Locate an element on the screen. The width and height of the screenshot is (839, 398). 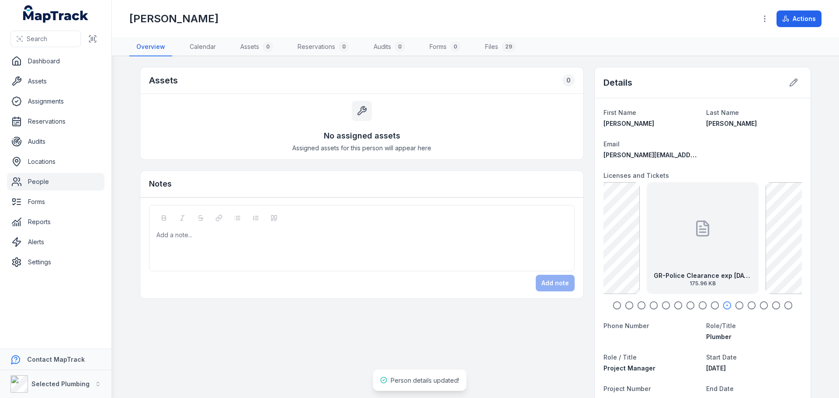
a: Calendar is located at coordinates (203, 47).